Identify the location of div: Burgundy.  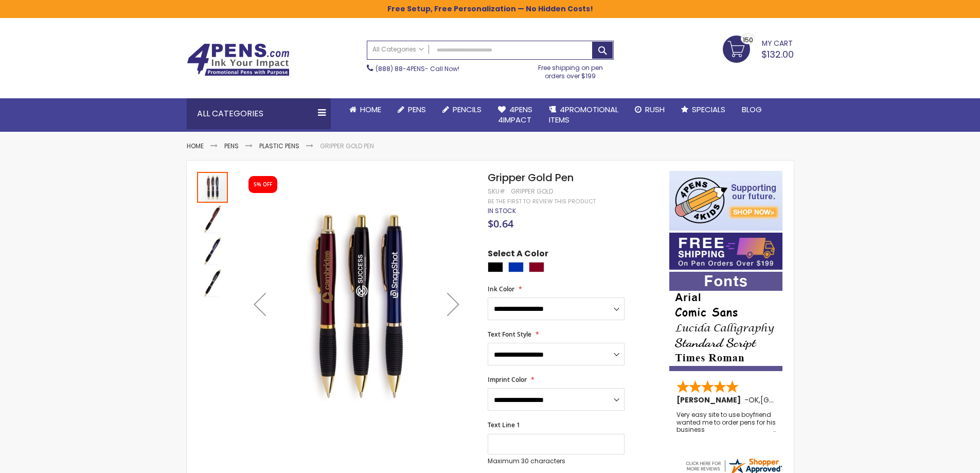
(536, 267).